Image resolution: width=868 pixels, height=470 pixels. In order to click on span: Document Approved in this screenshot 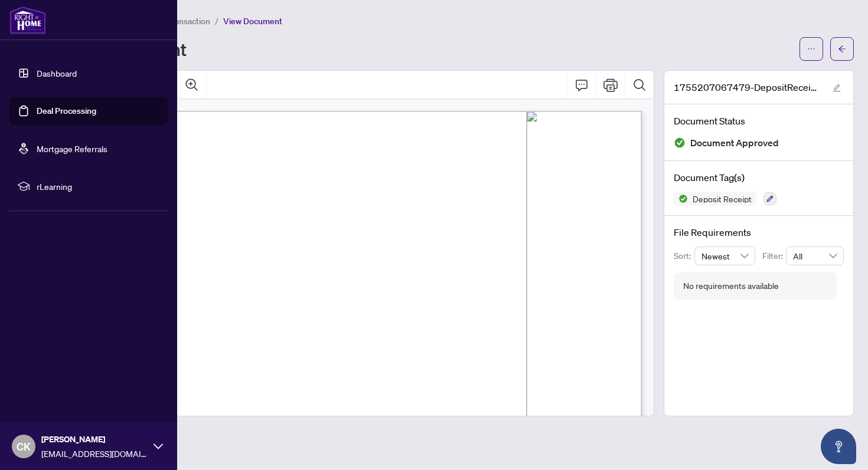, I will do `click(735, 143)`.